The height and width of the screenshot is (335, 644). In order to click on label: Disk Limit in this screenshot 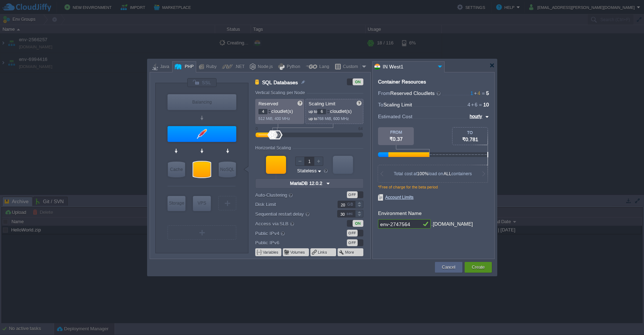, I will do `click(292, 204)`.